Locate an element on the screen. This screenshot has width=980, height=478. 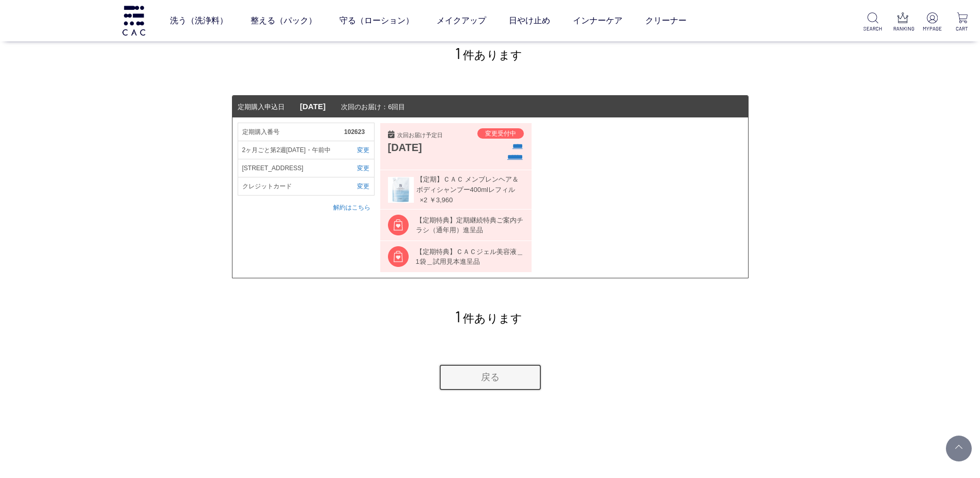
span: ￥3,960 is located at coordinates (441, 200).